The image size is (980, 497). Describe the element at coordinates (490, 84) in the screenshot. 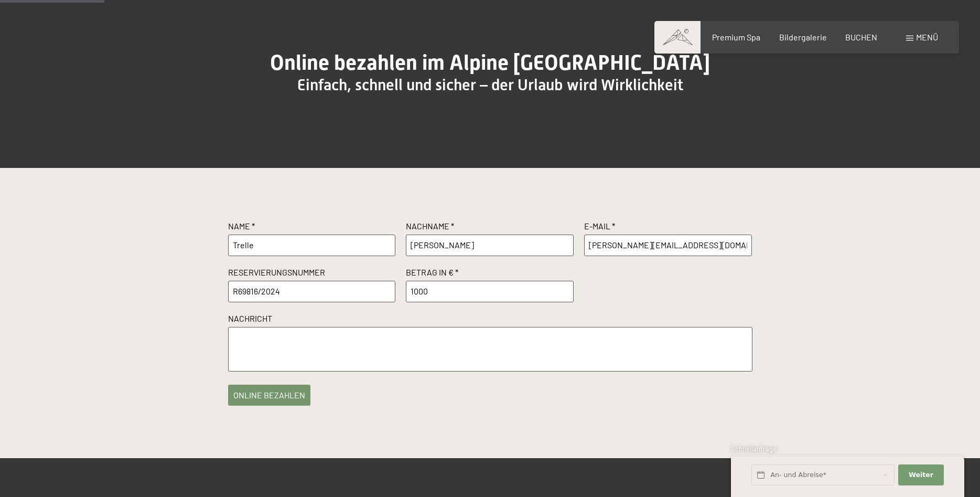

I see `span: Einfach, schnell und sicher – der Urlaub wird Wirklichkeit` at that location.